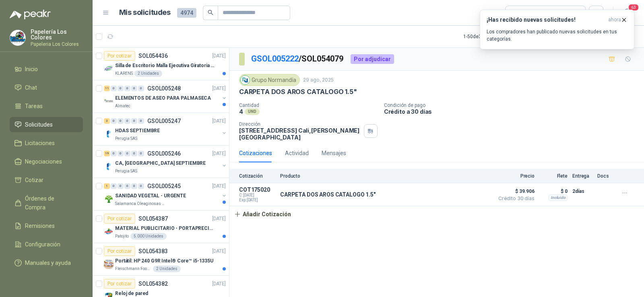 This screenshot has height=297, width=644. Describe the element at coordinates (519, 13) in the screenshot. I see `div: Todas` at that location.